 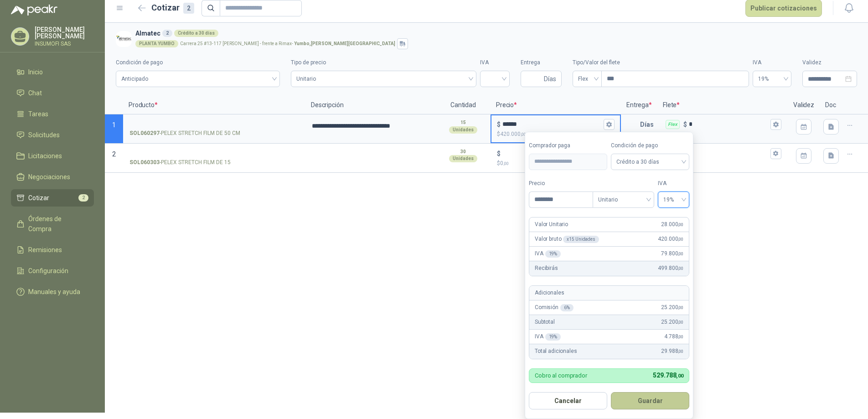 What do you see at coordinates (587, 79) in the screenshot?
I see `span: Flex` at bounding box center [587, 79].